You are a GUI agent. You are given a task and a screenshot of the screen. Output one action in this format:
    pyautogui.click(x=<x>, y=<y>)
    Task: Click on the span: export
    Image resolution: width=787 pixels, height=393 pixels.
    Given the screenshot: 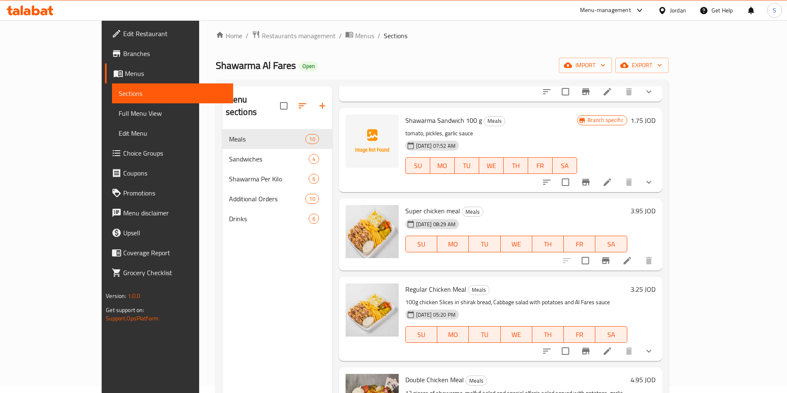 What is the action you would take?
    pyautogui.click(x=642, y=65)
    